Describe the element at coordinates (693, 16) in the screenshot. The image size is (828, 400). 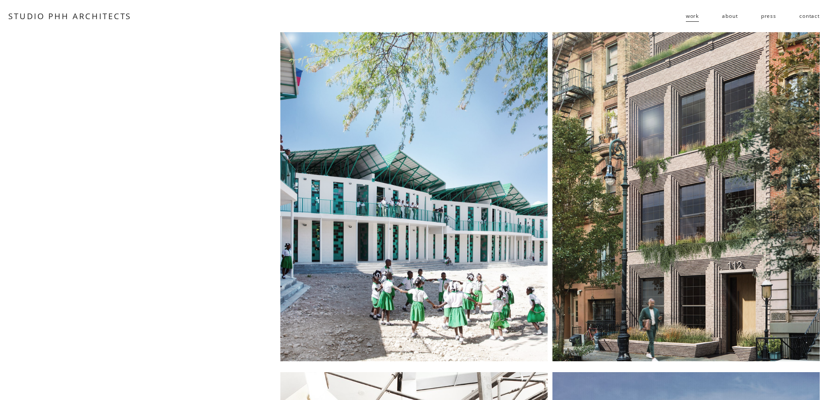
I see `span: work` at that location.